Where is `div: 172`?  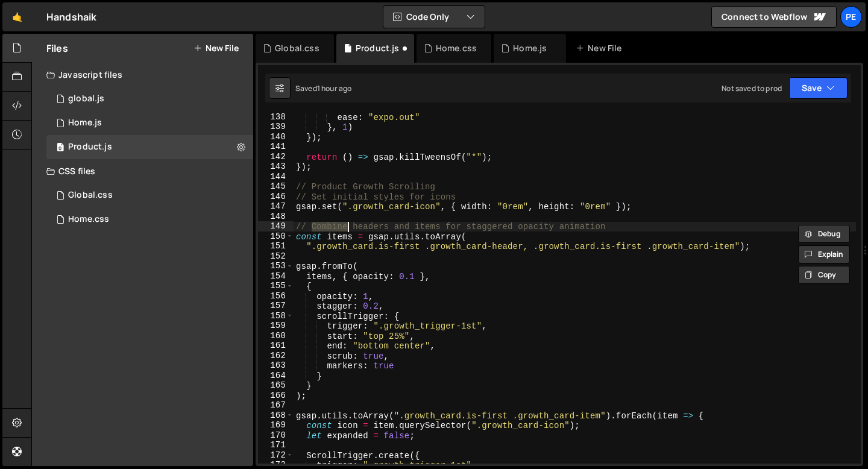
div: 172 is located at coordinates (275, 455).